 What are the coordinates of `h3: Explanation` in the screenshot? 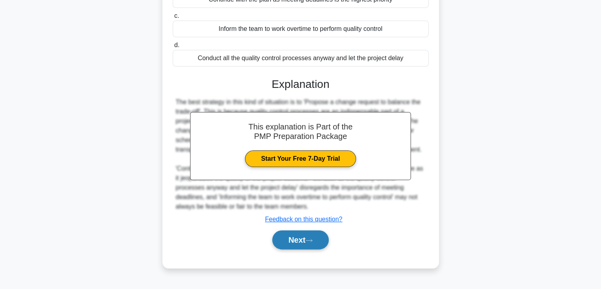 It's located at (301, 84).